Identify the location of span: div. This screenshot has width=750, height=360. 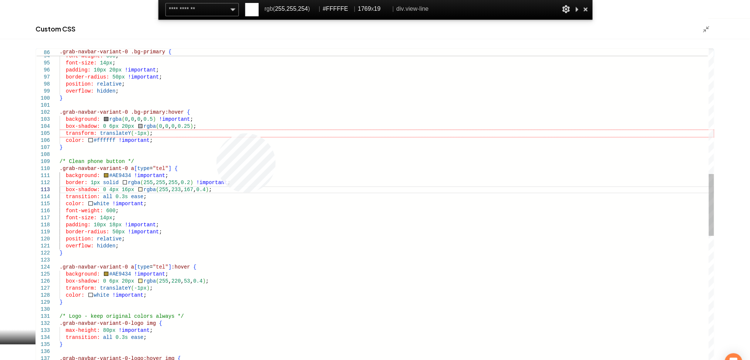
(412, 9).